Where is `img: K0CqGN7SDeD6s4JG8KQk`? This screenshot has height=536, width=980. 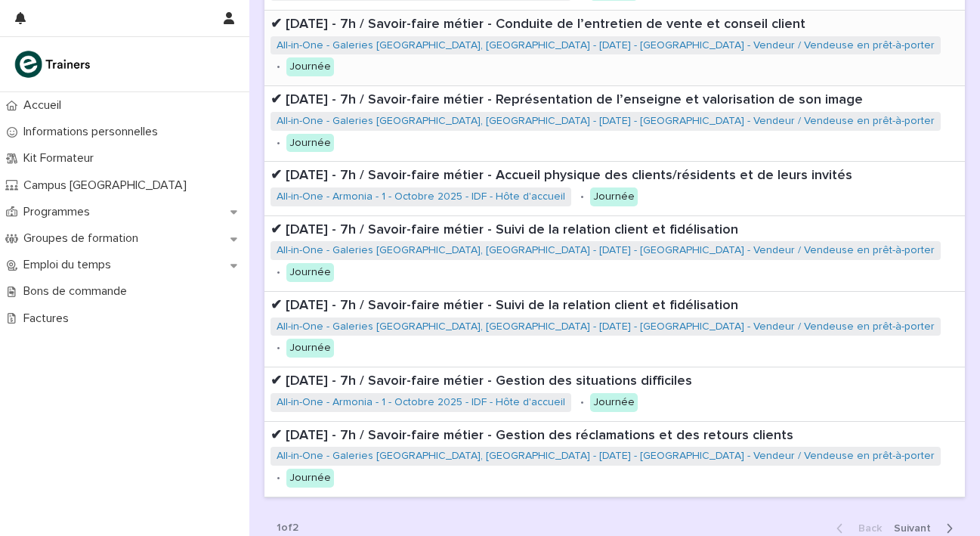 img: K0CqGN7SDeD6s4JG8KQk is located at coordinates (54, 64).